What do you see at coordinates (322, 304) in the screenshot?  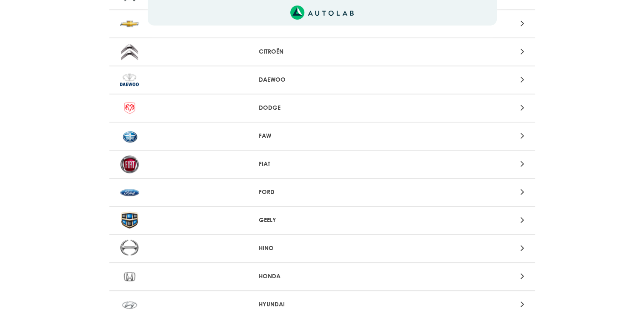 I see `p: HYUNDAI` at bounding box center [322, 304].